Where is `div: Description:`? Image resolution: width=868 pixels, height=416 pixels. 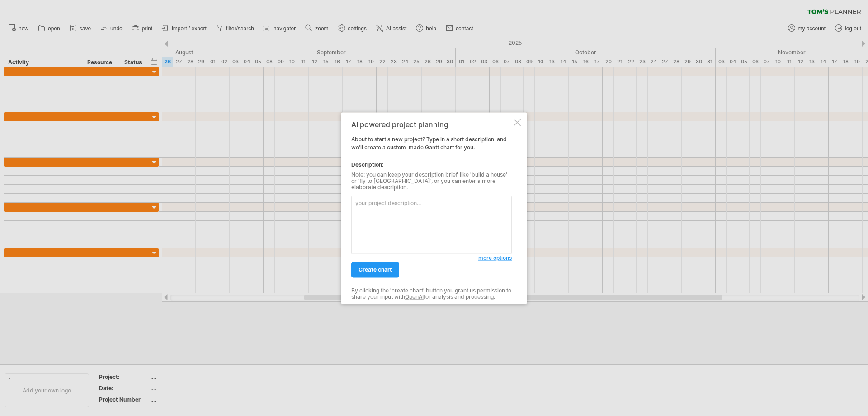 div: Description: is located at coordinates (431, 165).